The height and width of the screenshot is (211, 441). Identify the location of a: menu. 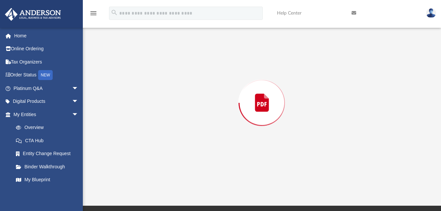
(93, 15).